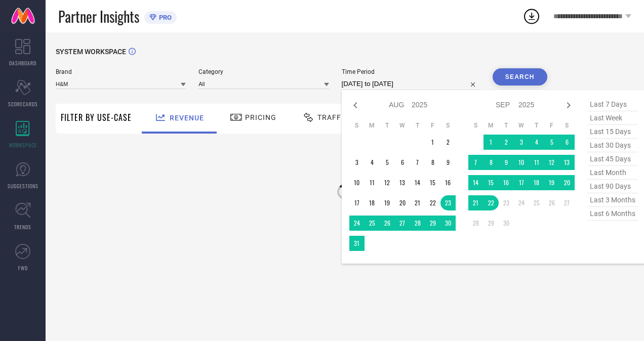 This screenshot has width=644, height=341. Describe the element at coordinates (433, 223) in the screenshot. I see `td: Fri Aug 29 2025` at that location.